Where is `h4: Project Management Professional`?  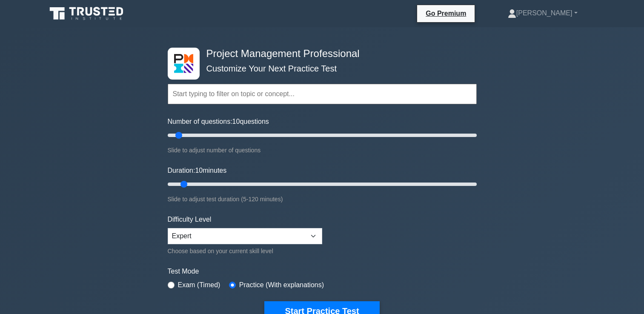 h4: Project Management Professional is located at coordinates (319, 53).